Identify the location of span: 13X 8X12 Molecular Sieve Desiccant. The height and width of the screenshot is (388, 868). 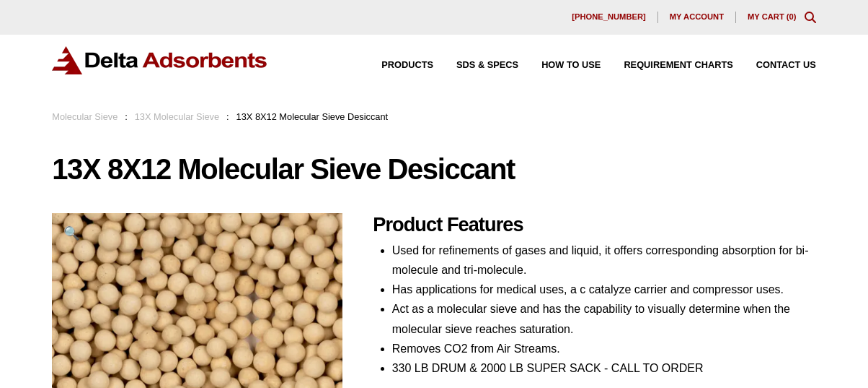
(312, 116).